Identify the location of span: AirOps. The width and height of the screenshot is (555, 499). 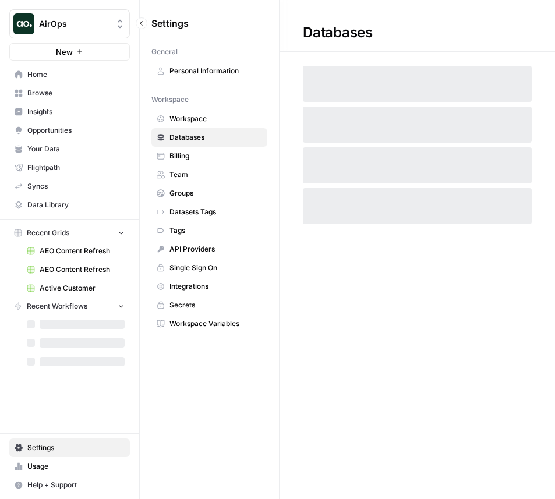
(74, 24).